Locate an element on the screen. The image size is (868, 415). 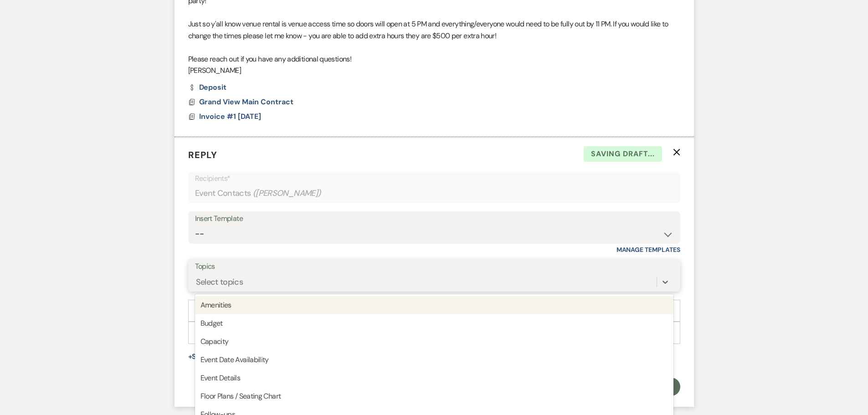
div: Budget is located at coordinates (434, 323).